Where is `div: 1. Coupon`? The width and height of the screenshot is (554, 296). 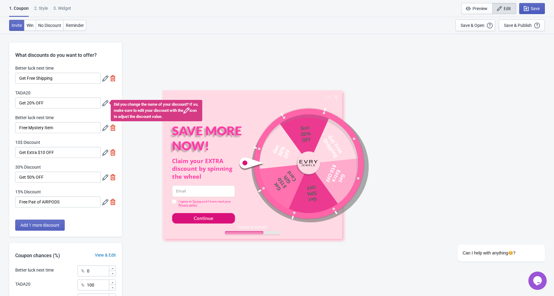 div: 1. Coupon is located at coordinates (19, 11).